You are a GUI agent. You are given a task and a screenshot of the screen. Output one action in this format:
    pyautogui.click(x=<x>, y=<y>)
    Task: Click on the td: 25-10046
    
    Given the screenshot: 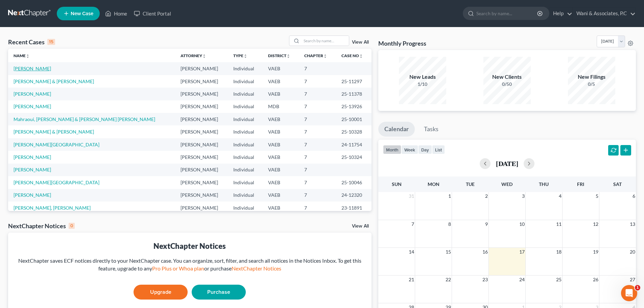 What is the action you would take?
    pyautogui.click(x=353, y=182)
    